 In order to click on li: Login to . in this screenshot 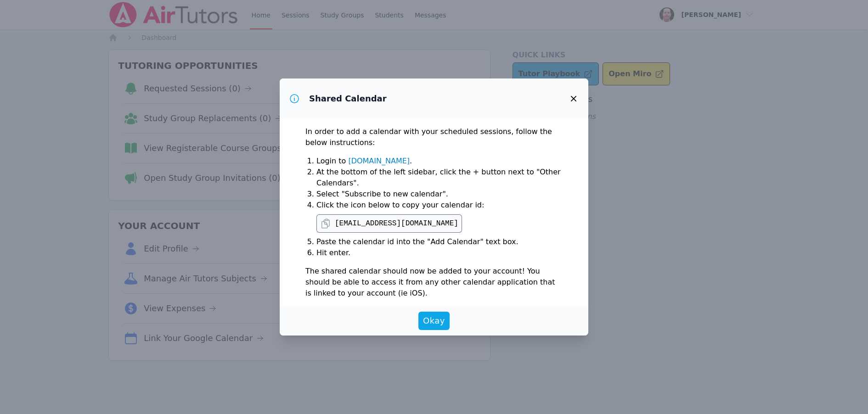, I will do `click(439, 161)`.